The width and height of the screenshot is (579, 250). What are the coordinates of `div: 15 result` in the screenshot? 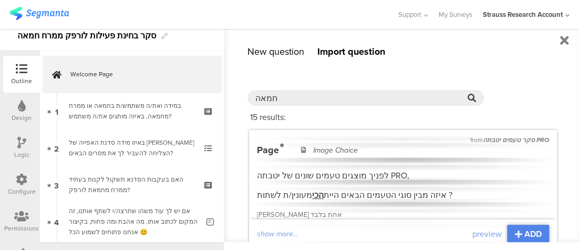 It's located at (403, 117).